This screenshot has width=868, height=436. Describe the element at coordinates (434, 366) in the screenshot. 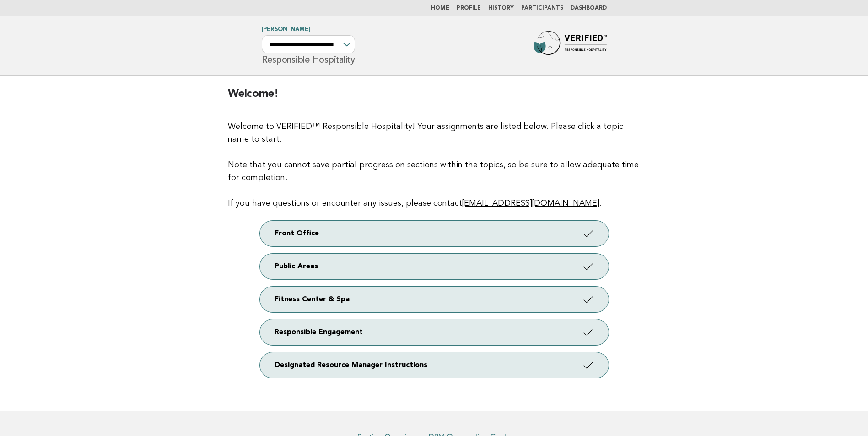

I see `a: Designated Resource Manager Instructions` at that location.